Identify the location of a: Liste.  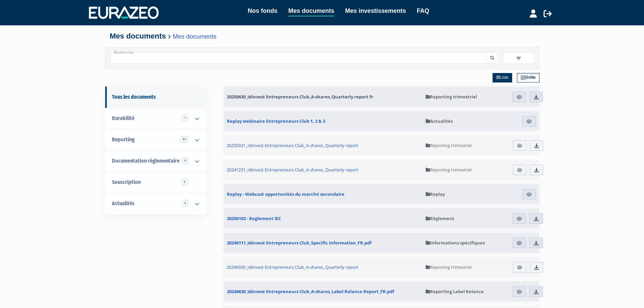
(502, 78).